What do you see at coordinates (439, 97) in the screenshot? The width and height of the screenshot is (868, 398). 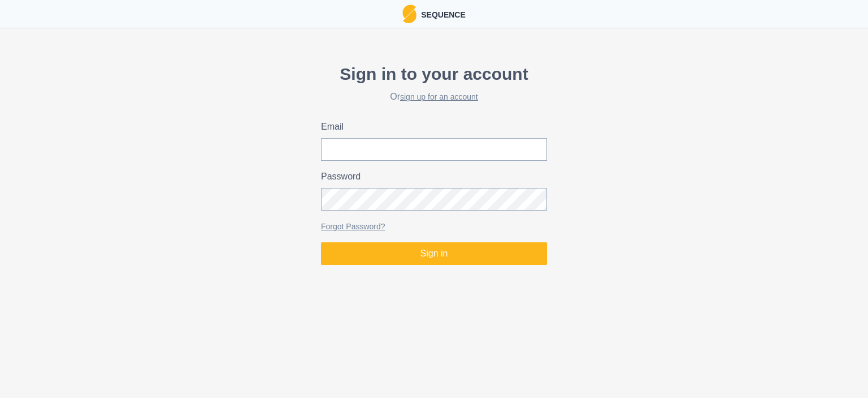 I see `a: sign up for an account` at bounding box center [439, 97].